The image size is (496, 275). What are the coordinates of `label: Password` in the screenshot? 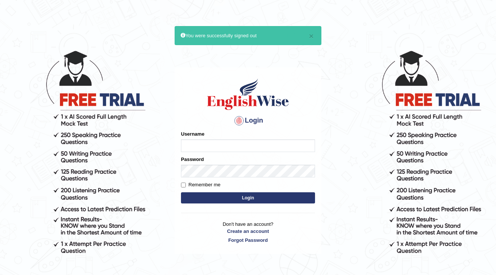 It's located at (192, 159).